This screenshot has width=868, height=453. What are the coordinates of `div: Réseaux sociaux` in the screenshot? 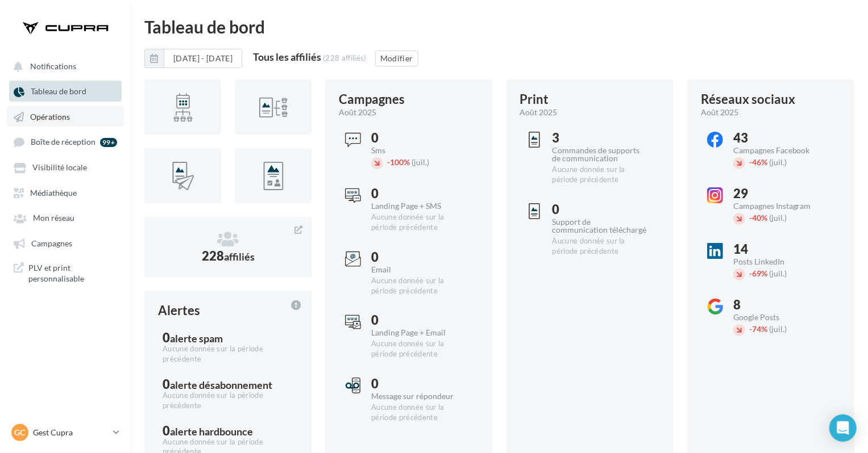 It's located at (748, 99).